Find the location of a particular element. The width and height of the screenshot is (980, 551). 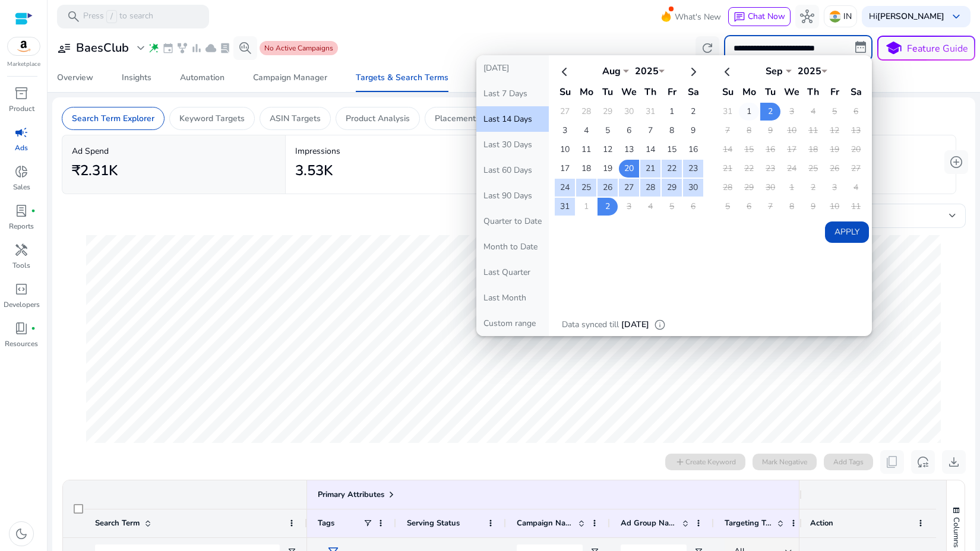

p: Product Analysis is located at coordinates (378, 118).